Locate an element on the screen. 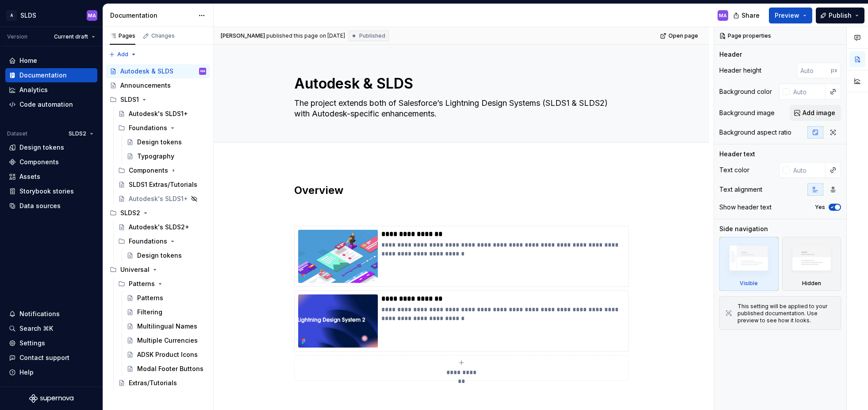 The height and width of the screenshot is (410, 868). div: This setting will be applied to your published documentation. Use preview to see how it looks. is located at coordinates (786, 313).